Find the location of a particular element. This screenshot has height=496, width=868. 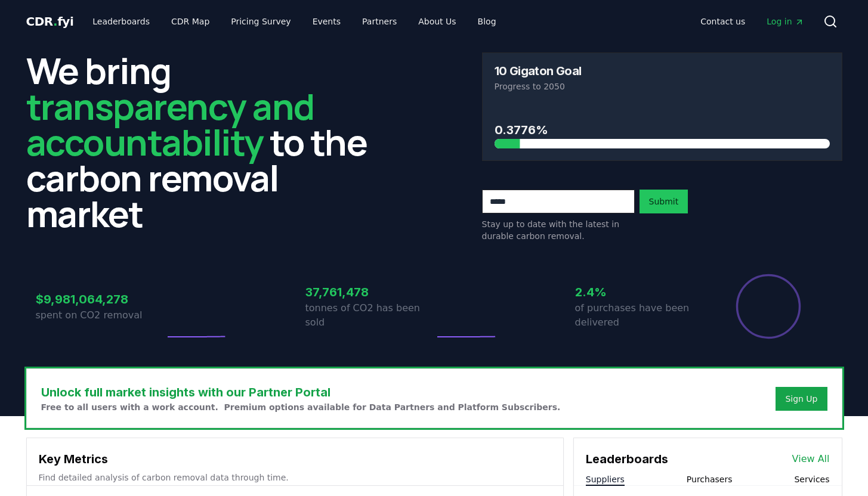

h3: 10 Gigaton Goal is located at coordinates (538, 71).